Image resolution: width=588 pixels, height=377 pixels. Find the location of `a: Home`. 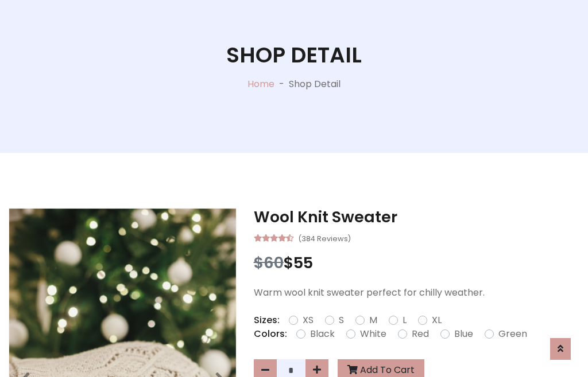

a: Home is located at coordinates (261, 84).